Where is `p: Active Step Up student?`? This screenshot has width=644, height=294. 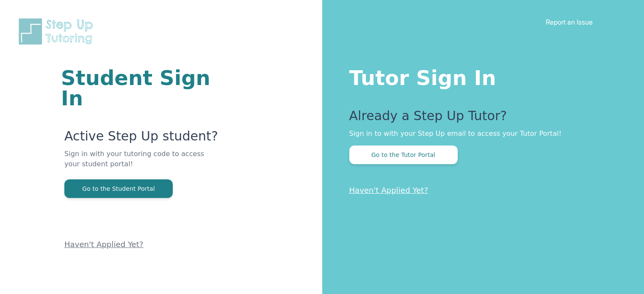
p: Active Step Up student? is located at coordinates (142, 139).